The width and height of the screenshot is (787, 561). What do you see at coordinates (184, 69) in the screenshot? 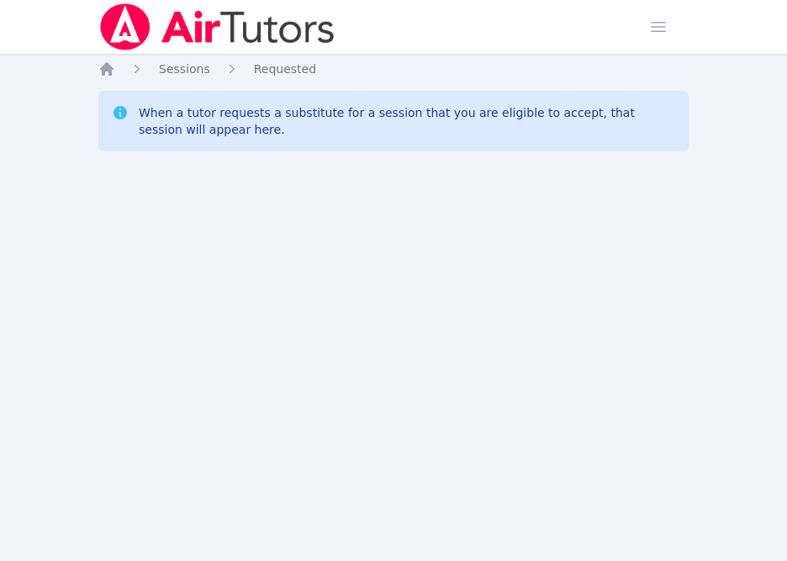
I see `a: Sessions` at bounding box center [184, 69].